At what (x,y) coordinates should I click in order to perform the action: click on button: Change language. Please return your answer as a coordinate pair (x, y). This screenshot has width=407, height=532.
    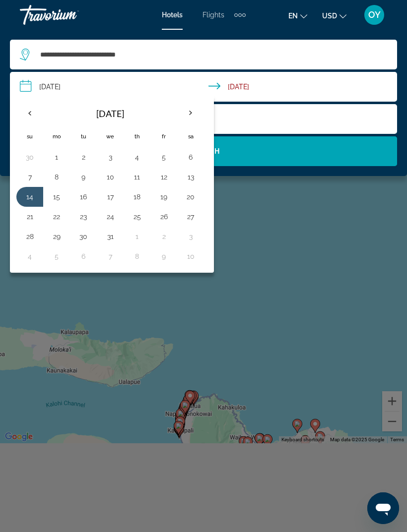
    Looking at the image, I should click on (298, 15).